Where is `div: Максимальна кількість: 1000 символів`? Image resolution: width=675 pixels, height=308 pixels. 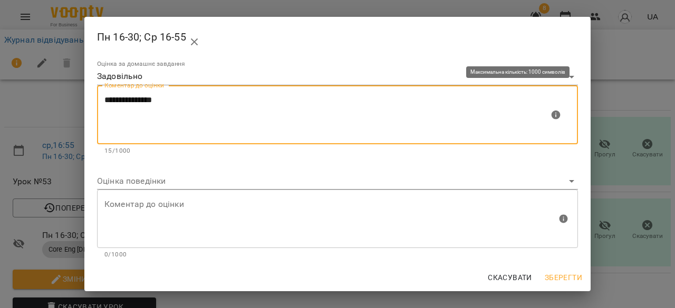 div: Максимальна кількість: 1000 символів is located at coordinates (337, 225).